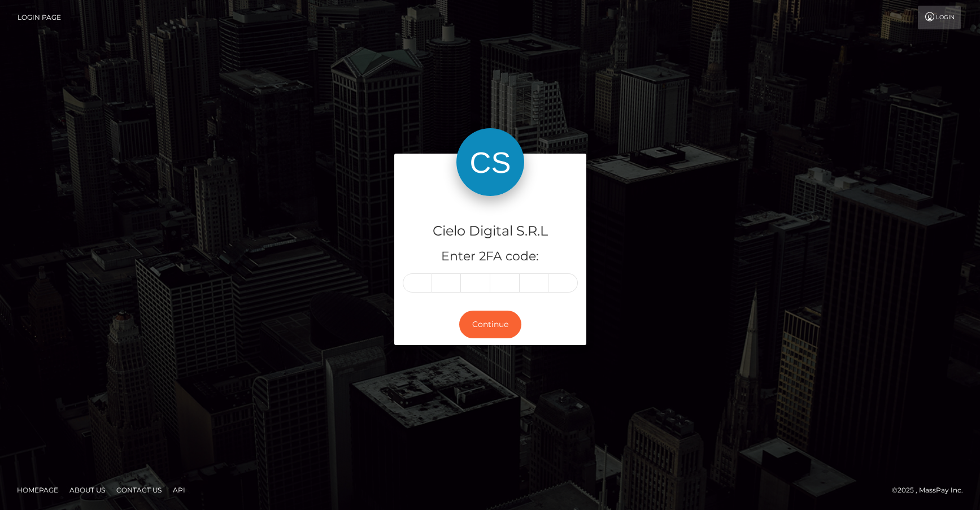 This screenshot has width=980, height=510. I want to click on a: About Us, so click(87, 489).